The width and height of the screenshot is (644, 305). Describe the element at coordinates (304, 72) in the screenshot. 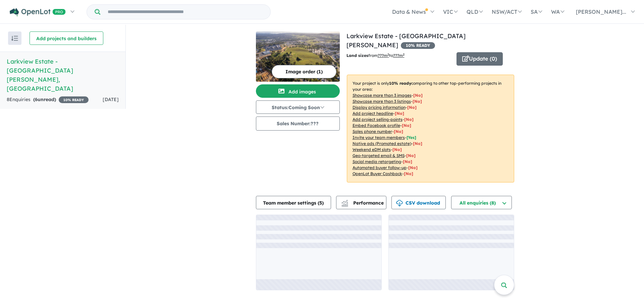

I see `button: Image order (1)` at that location.